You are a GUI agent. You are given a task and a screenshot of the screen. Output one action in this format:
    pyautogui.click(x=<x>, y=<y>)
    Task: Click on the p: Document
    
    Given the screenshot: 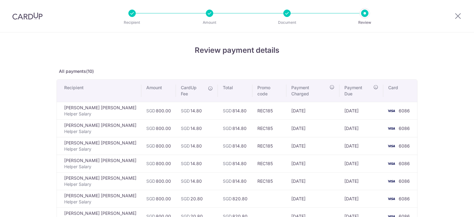 What is the action you would take?
    pyautogui.click(x=287, y=23)
    